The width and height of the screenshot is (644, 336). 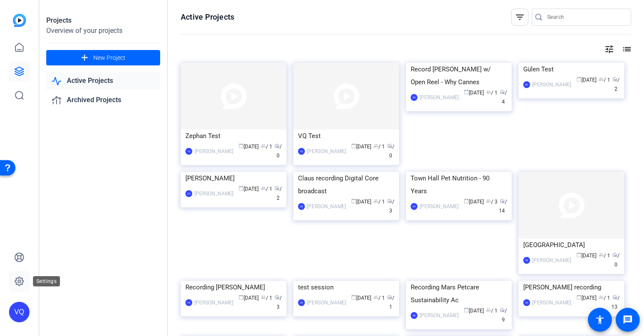 I want to click on mat-icon: tune, so click(x=609, y=49).